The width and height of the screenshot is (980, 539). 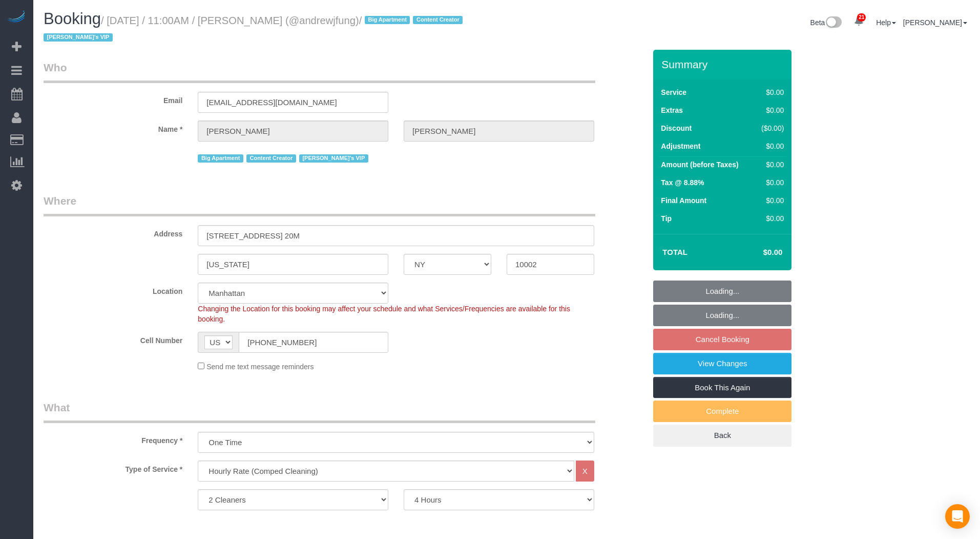 What do you see at coordinates (293, 131) in the screenshot?
I see `input: First Name` at bounding box center [293, 131].